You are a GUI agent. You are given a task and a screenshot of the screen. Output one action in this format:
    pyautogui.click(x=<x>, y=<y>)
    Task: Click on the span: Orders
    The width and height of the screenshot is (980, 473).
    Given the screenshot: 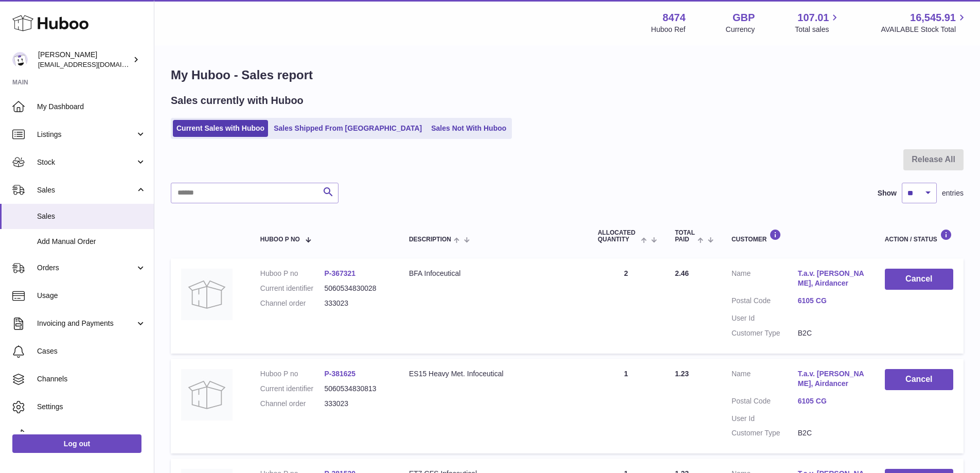 What is the action you would take?
    pyautogui.click(x=86, y=267)
    